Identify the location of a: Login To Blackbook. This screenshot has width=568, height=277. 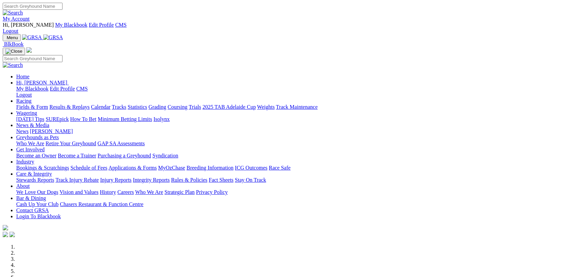
(38, 216).